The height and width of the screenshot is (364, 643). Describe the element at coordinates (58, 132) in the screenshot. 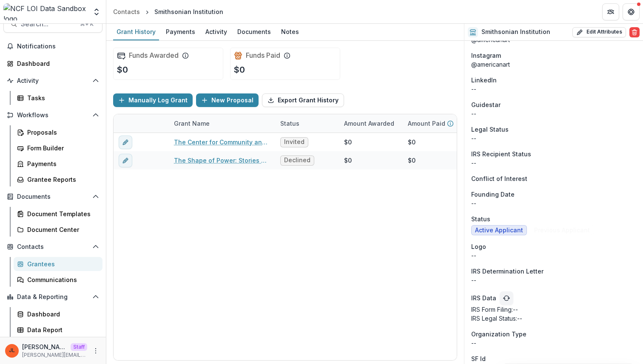

I see `a: Proposals` at that location.